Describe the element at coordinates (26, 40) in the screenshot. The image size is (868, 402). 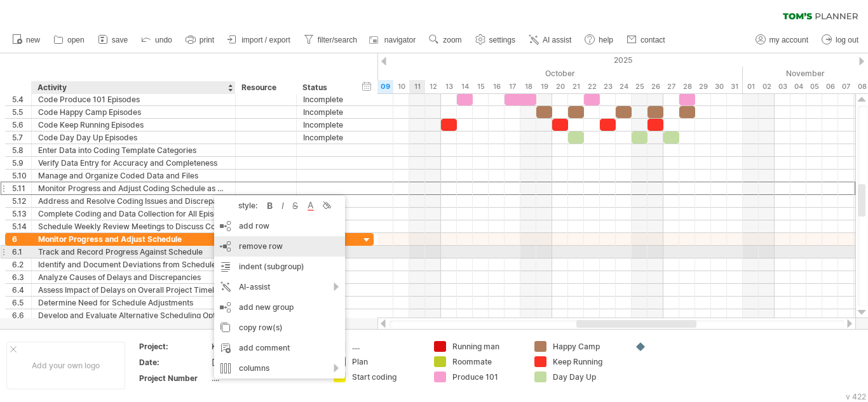
I see `a: new` at that location.